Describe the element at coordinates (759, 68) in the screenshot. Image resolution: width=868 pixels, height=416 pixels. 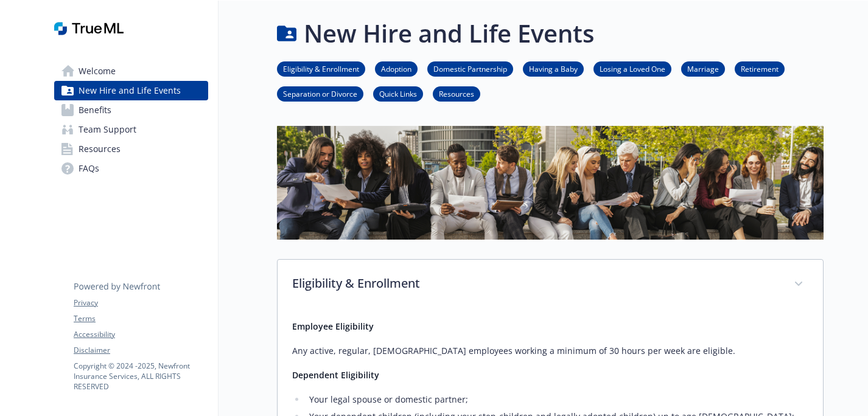
I see `a: Retirement` at that location.